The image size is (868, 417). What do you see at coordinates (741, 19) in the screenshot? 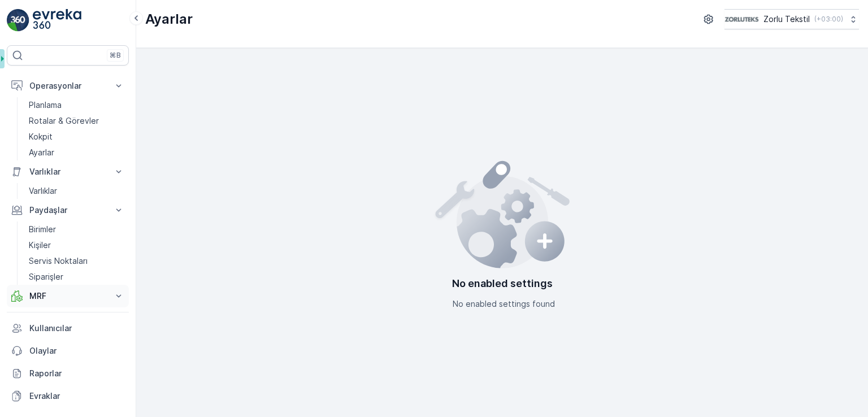
I see `img: 6-1-9-3_wQBzyll.png` at bounding box center [741, 19].